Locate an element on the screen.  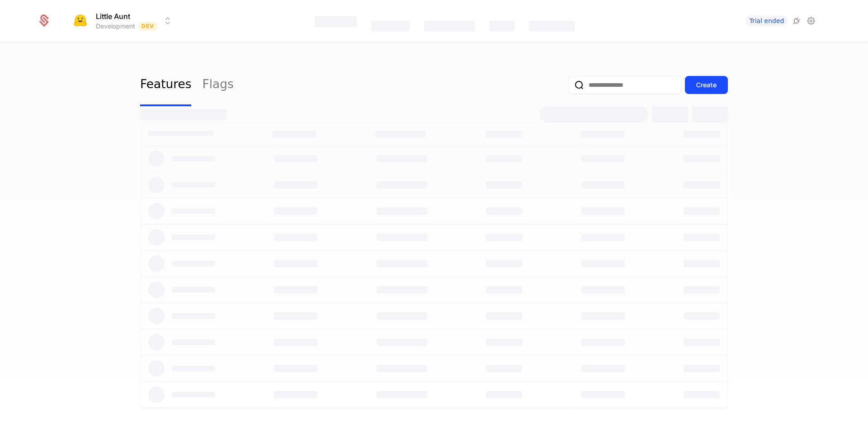
div: Development is located at coordinates (116, 27).